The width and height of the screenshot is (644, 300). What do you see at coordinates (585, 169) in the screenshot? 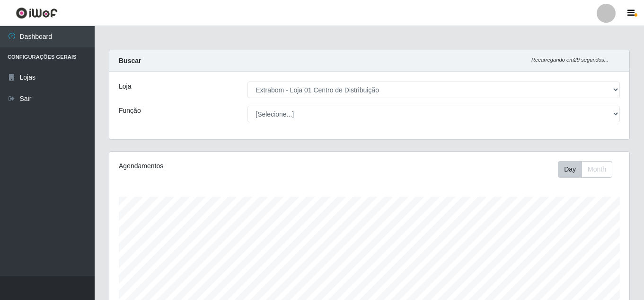
I see `div: First group` at bounding box center [585, 169].